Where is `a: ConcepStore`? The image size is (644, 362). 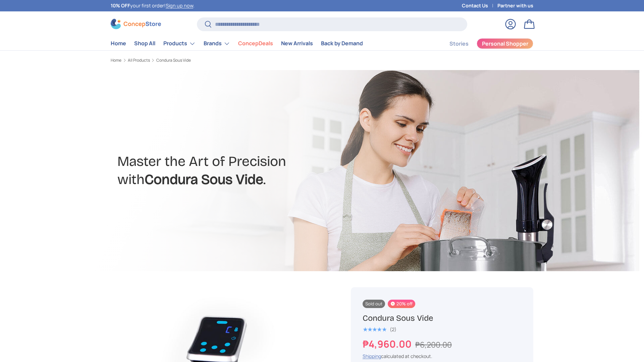 a: ConcepStore is located at coordinates (136, 24).